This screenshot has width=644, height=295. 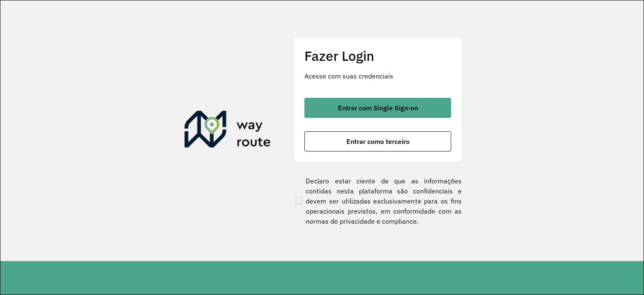 What do you see at coordinates (377, 201) in the screenshot?
I see `label: Declaro estar ciente de que as informações contidas nesta plataforma são confidenciais e devem se...` at bounding box center [377, 201].